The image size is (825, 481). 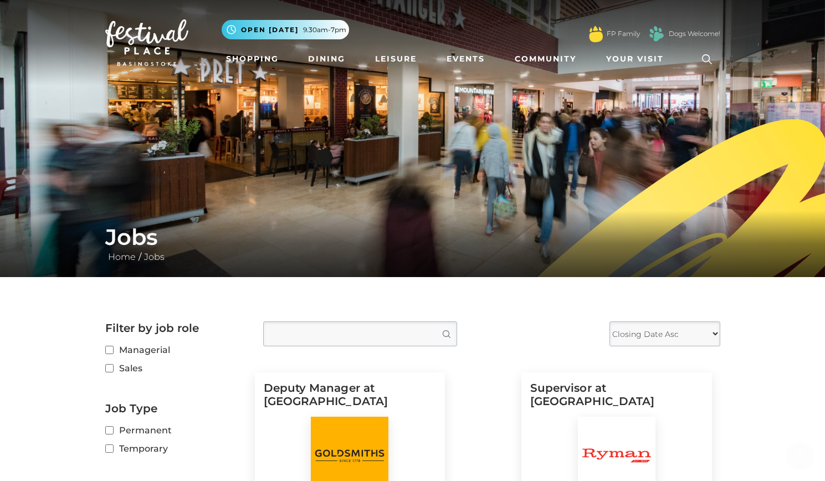 What do you see at coordinates (176, 349) in the screenshot?
I see `label: Managerial` at bounding box center [176, 349].